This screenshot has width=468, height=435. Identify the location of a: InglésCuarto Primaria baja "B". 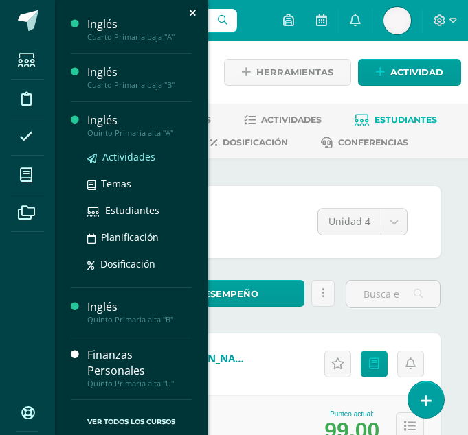
(139, 77).